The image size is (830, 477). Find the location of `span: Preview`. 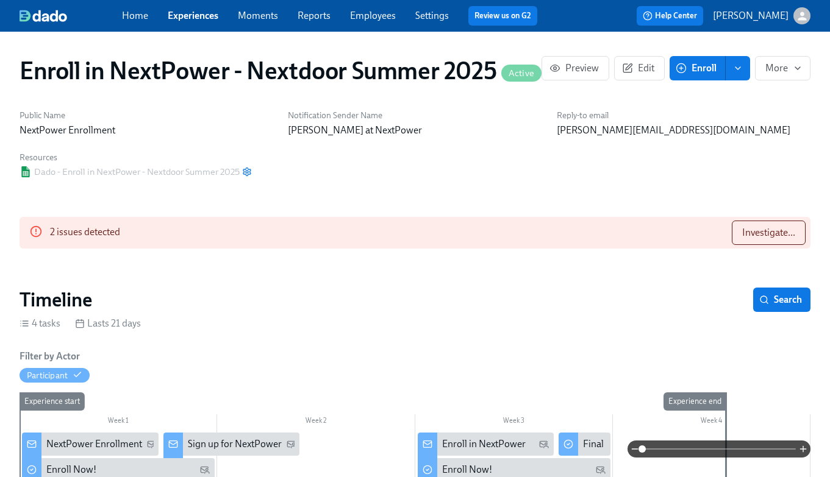

span: Preview is located at coordinates (575, 68).